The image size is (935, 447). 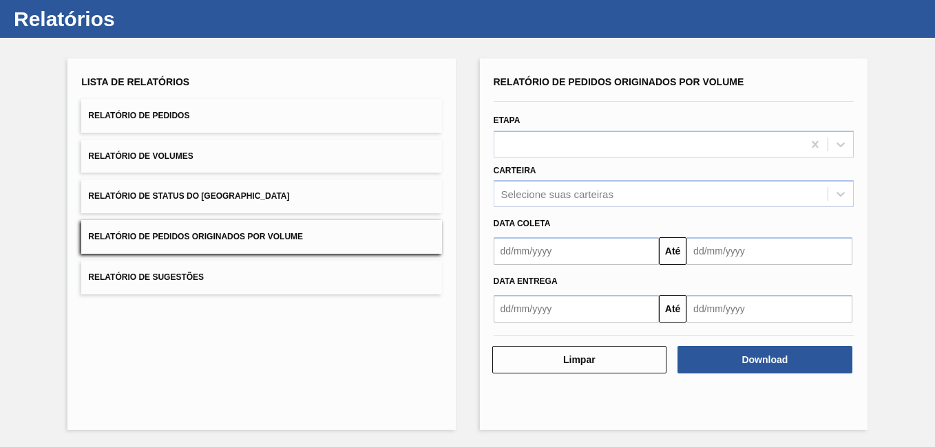 I want to click on label: Carteira, so click(x=515, y=171).